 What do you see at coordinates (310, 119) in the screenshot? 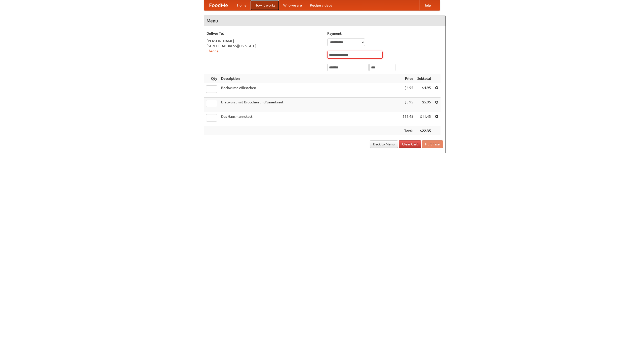
I see `td: Das Hausmannskost` at bounding box center [310, 119].